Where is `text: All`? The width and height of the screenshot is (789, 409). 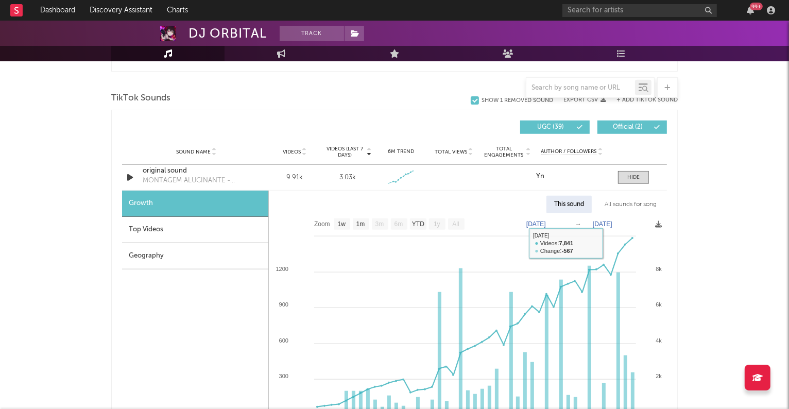 text: All is located at coordinates (455, 224).